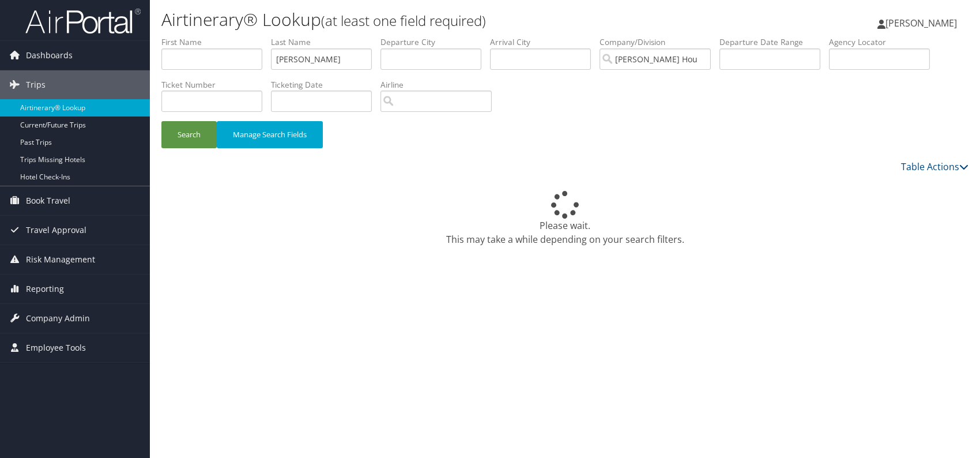  I want to click on span: Book Travel, so click(48, 201).